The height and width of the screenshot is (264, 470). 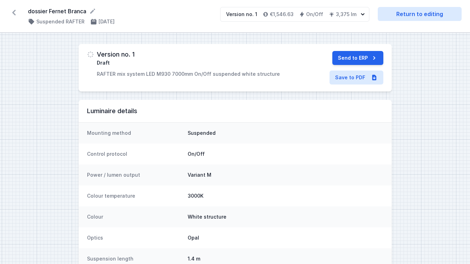 What do you see at coordinates (90, 54) in the screenshot?
I see `img: draft.svg` at bounding box center [90, 54].